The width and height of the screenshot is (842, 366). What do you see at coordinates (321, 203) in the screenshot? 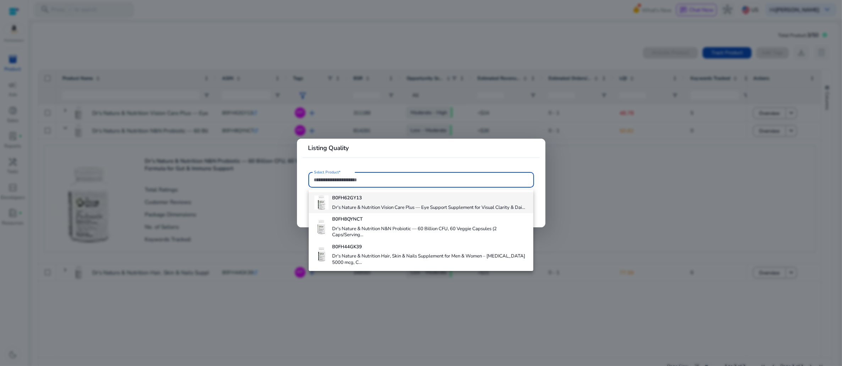
I see `img: 4177ud3iVrL._AC_US40_.jpg` at bounding box center [321, 203].